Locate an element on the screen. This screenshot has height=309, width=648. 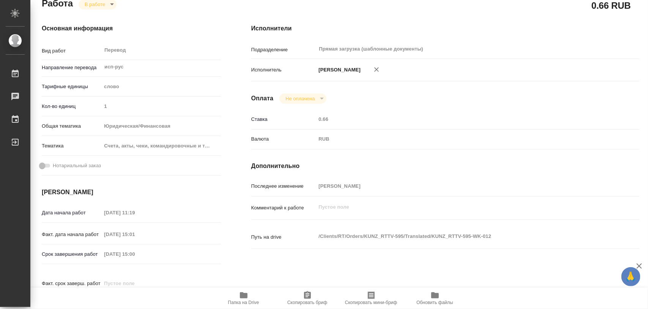
span: Скопировать мини-бриф is located at coordinates (371, 302).